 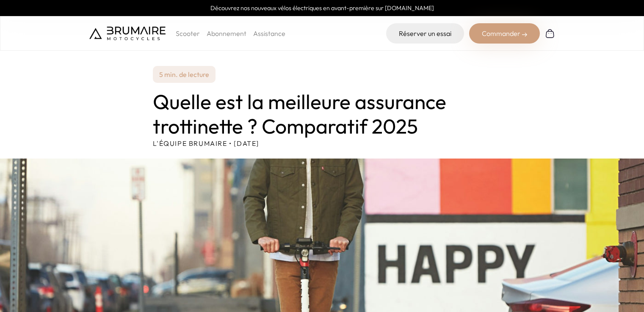 What do you see at coordinates (525, 35) in the screenshot?
I see `img: right-arrow-2.png` at bounding box center [525, 35].